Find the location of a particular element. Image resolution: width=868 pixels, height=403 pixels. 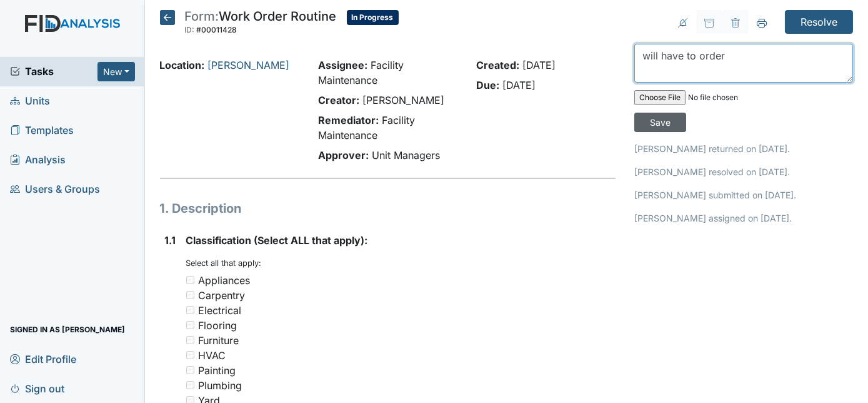

input: Plumbing is located at coordinates (190, 384).